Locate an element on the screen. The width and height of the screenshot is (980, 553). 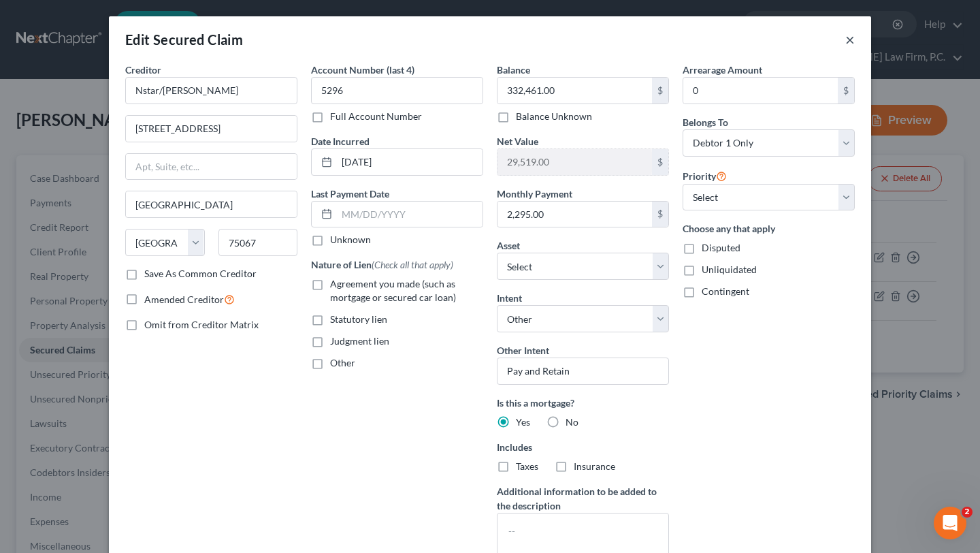
label: Last Payment Date is located at coordinates (350, 193).